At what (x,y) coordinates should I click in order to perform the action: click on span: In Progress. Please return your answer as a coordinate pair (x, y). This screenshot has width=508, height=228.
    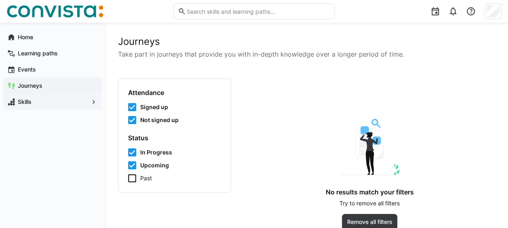
    Looking at the image, I should click on (156, 152).